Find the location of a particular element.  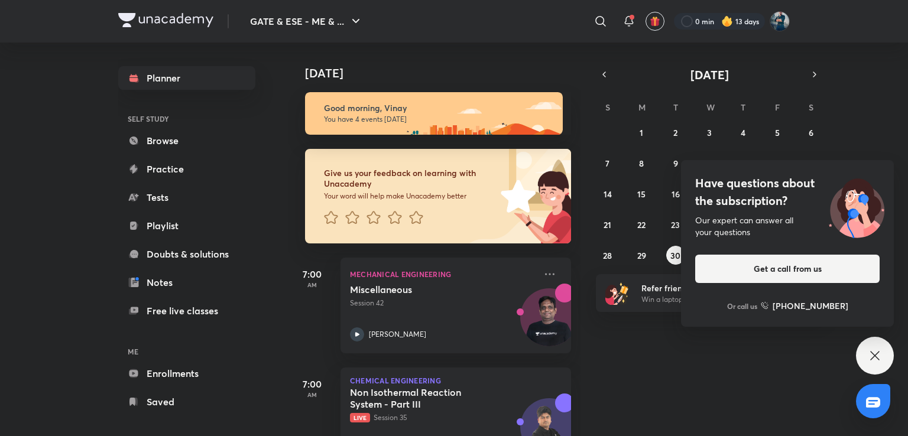

abbr: September 10, 2025 is located at coordinates (709, 163).